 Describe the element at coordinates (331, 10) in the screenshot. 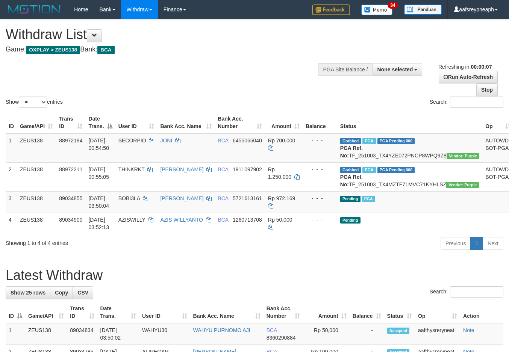

I see `img: Feedback.jpg` at that location.